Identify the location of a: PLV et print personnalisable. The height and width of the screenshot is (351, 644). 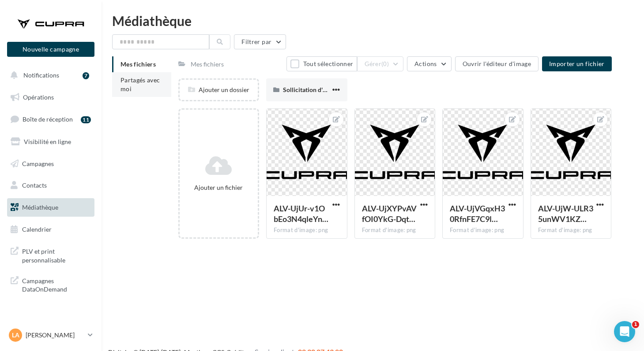
(51, 255).